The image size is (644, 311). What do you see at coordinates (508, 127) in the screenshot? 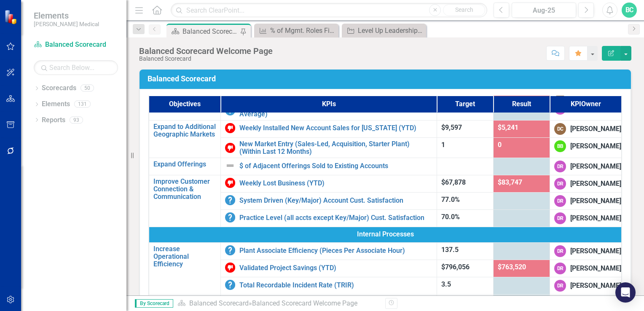
I see `span: $5,241` at bounding box center [508, 127].